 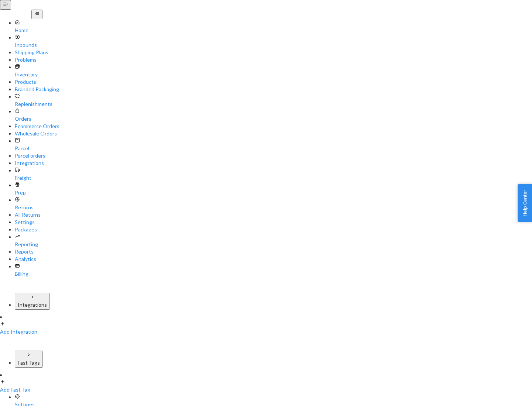 What do you see at coordinates (274, 223) in the screenshot?
I see `a: Settings` at bounding box center [274, 223].